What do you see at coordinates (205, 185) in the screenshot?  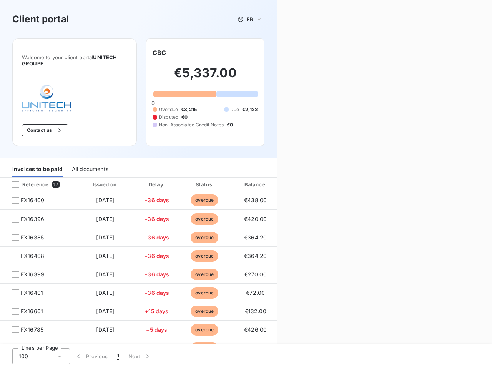 I see `div: Status` at bounding box center [205, 185].